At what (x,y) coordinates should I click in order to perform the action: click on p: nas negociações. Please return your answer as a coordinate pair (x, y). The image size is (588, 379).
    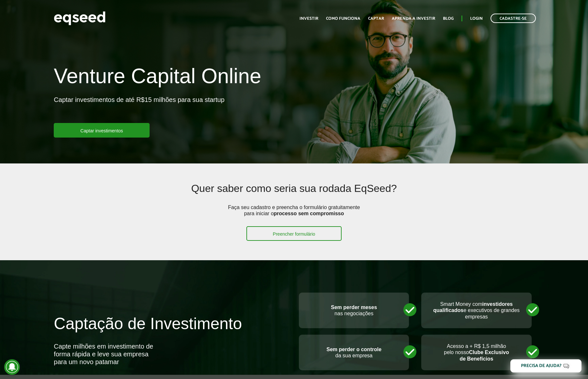
    Looking at the image, I should click on (354, 311).